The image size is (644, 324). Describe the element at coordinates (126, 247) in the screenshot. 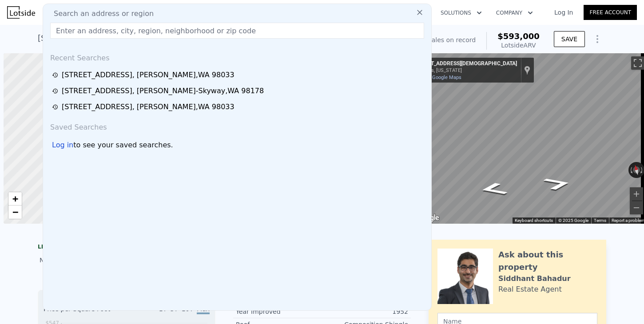

I see `div: LISTING & SALE HISTORY` at that location.